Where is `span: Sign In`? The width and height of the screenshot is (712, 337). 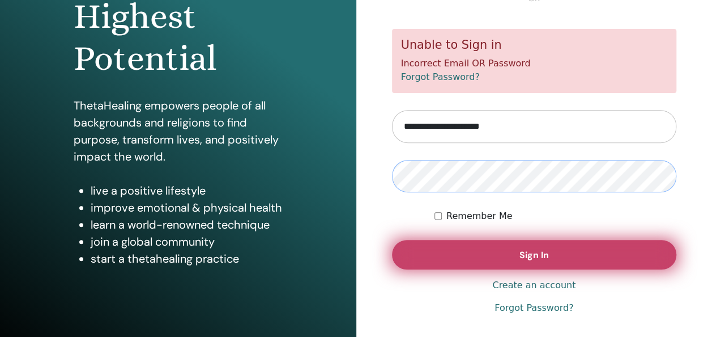
span: Sign In is located at coordinates (534, 254).